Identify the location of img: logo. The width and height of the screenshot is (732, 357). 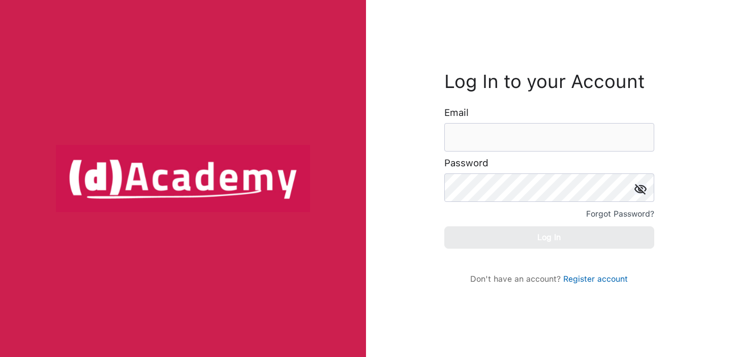
(183, 178).